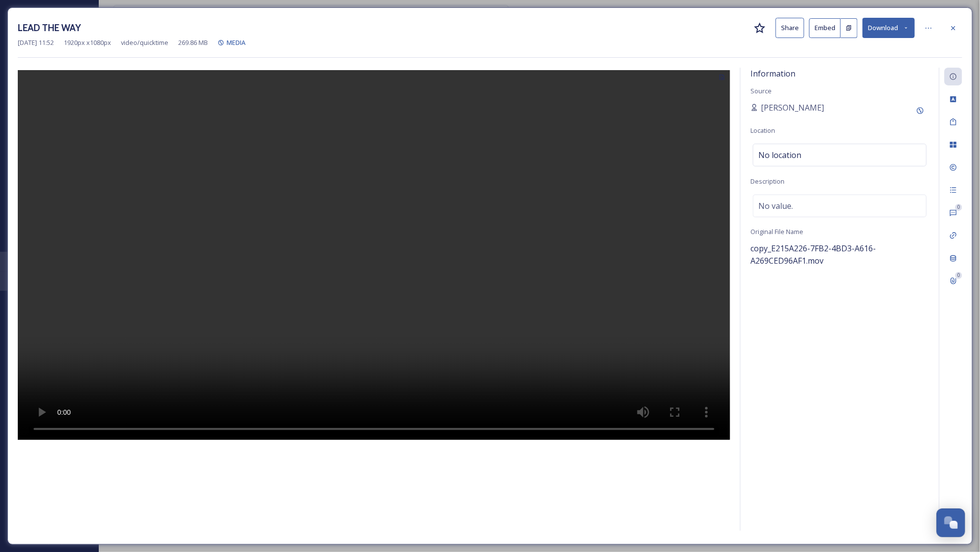 The width and height of the screenshot is (980, 552). I want to click on span: No value., so click(776, 205).